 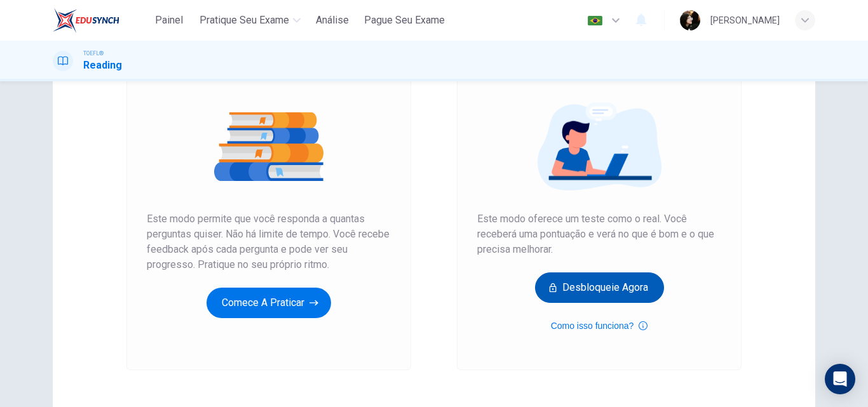 What do you see at coordinates (169, 20) in the screenshot?
I see `span: Painel` at bounding box center [169, 20].